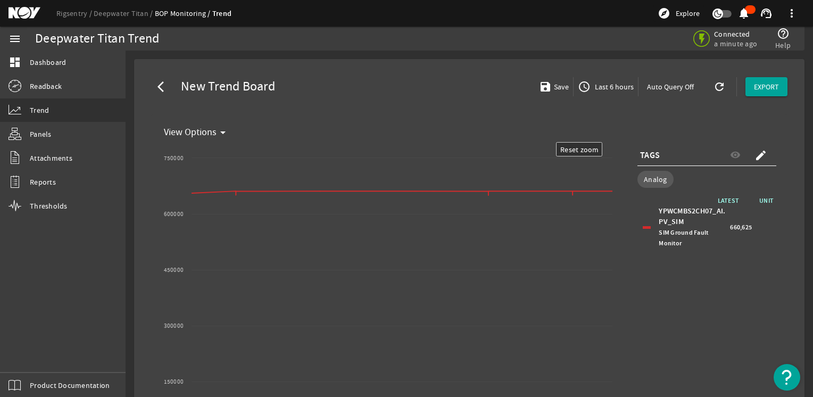  I want to click on text: 150000, so click(174, 382).